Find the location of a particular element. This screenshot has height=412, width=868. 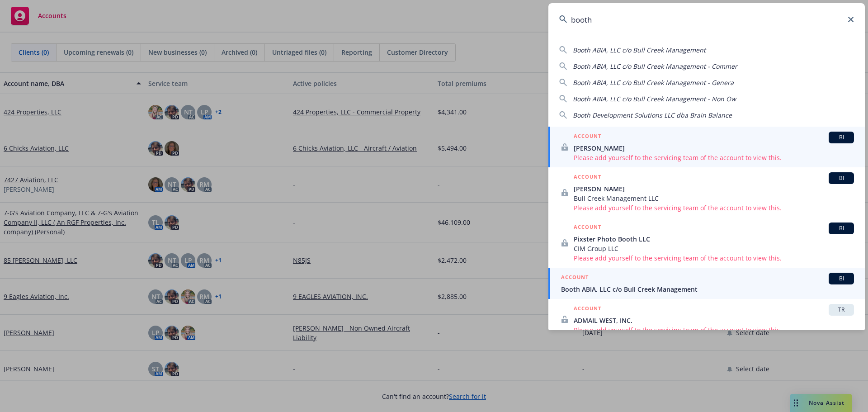

a: ACCOUNTBIBooth ABIA, LLC c/o Bull Creek Management is located at coordinates (706, 283).